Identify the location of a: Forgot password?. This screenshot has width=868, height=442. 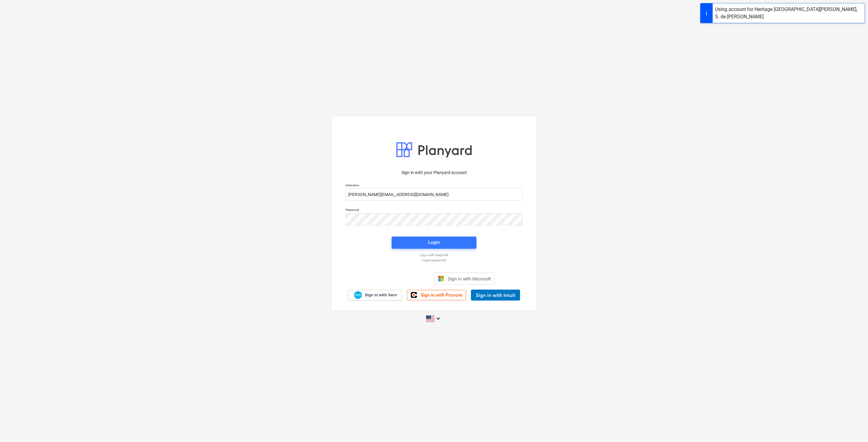
(434, 260).